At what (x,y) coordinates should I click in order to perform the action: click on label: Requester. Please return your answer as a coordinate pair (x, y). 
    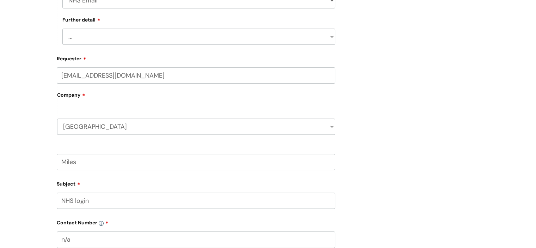
    Looking at the image, I should click on (196, 57).